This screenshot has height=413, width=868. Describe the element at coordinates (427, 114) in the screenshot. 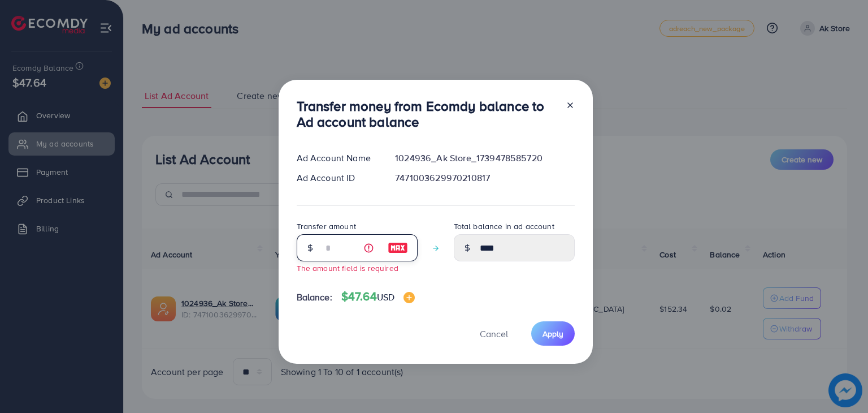

I see `h3: Transfer money from Ecomdy balance to Ad account balance` at that location.